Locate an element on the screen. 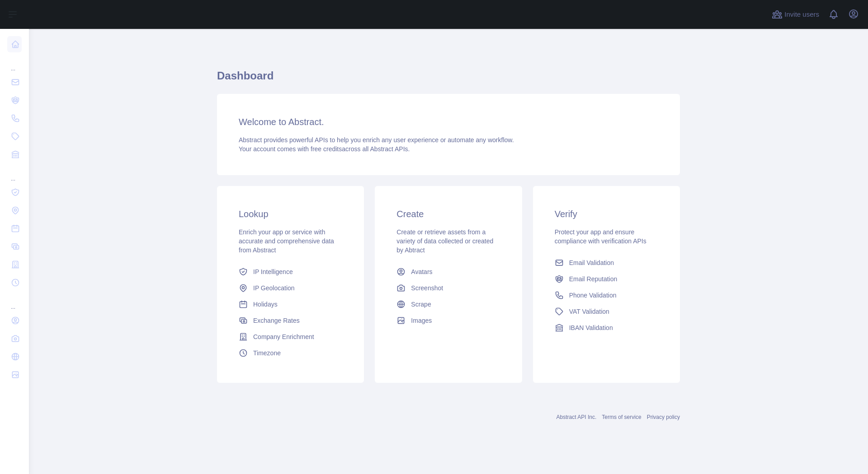 This screenshot has width=868, height=474. a: Privacy policy is located at coordinates (663, 417).